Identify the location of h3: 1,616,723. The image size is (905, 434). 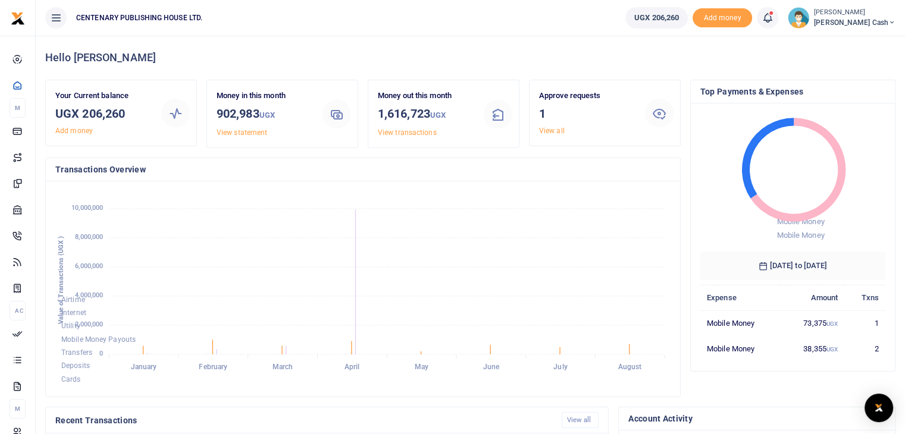
(426, 114).